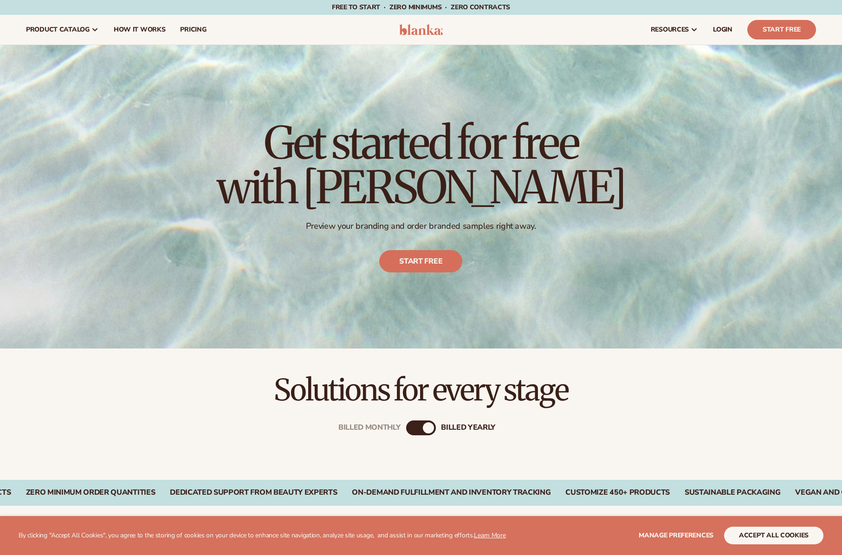  Describe the element at coordinates (62, 30) in the screenshot. I see `a: product catalog` at that location.